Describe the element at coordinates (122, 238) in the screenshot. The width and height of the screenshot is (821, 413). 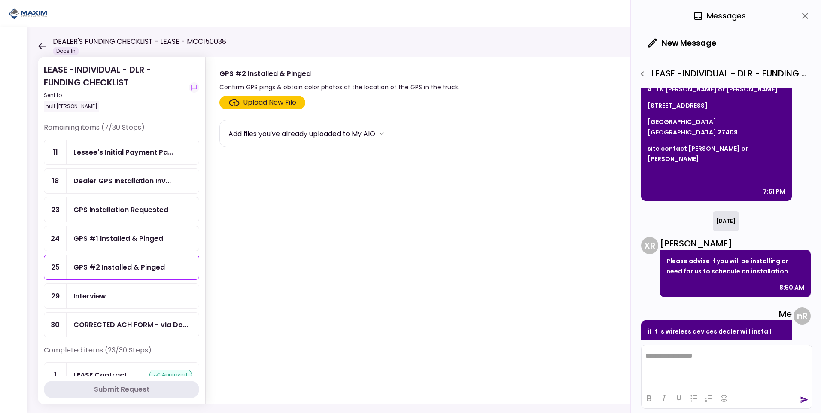
I see `a: 24GPS #1 Installed & Pinged` at that location.